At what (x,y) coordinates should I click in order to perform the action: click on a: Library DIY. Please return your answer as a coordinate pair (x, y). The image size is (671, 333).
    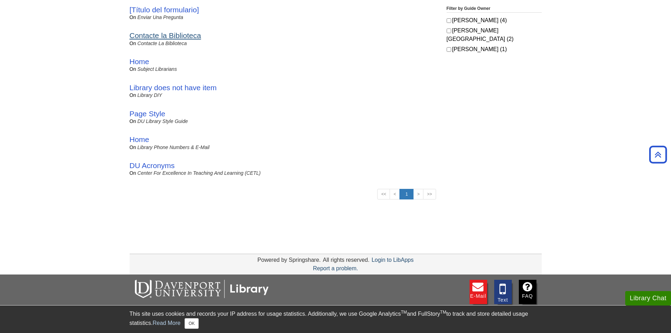
    Looking at the image, I should click on (150, 95).